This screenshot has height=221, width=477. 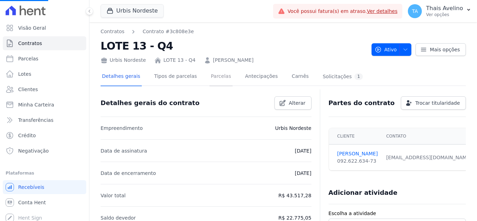 I want to click on span: Contratos, so click(x=30, y=43).